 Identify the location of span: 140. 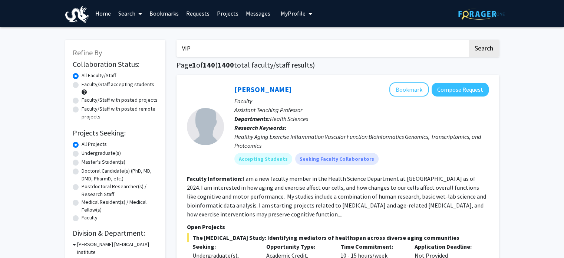
(209, 64).